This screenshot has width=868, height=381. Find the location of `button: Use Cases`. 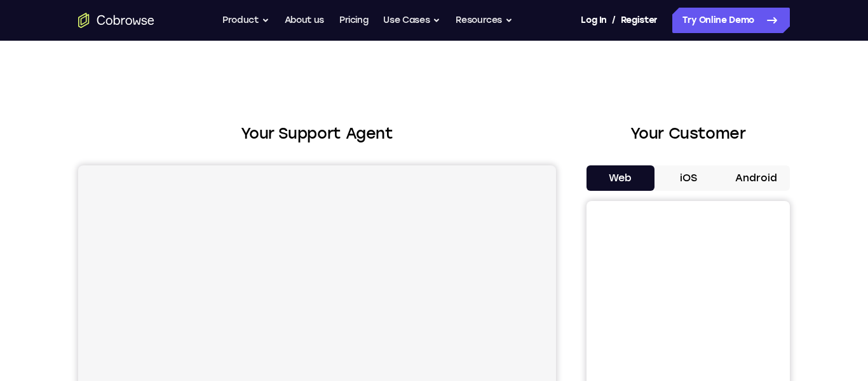

button: Use Cases is located at coordinates (412, 20).